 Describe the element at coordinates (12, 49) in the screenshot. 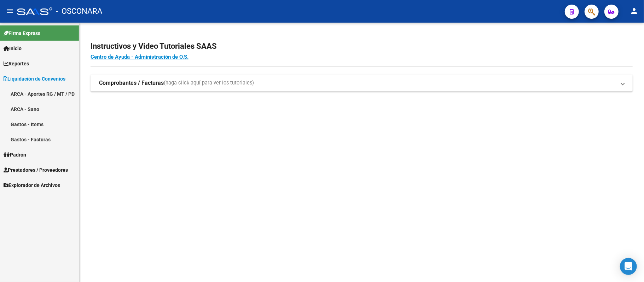

I see `span: Inicio` at that location.